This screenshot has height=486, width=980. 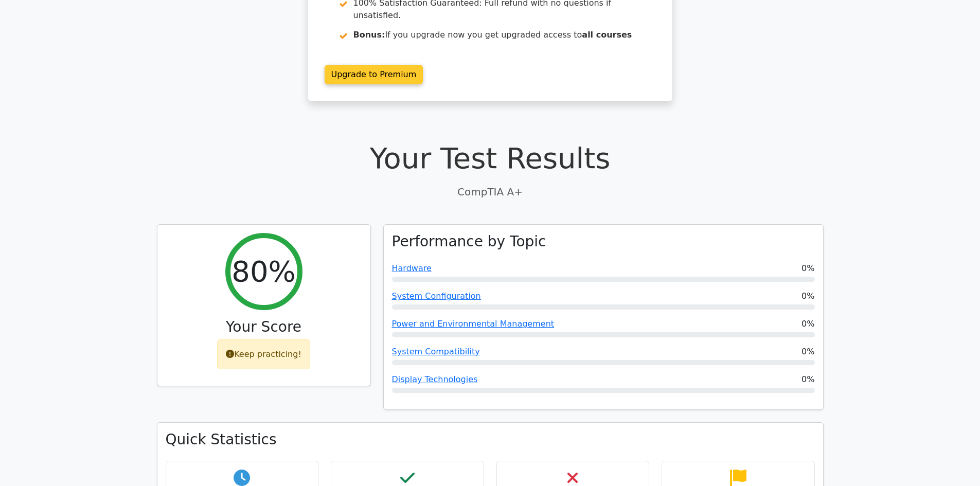 What do you see at coordinates (374, 74) in the screenshot?
I see `a: Upgrade to Premium` at bounding box center [374, 74].